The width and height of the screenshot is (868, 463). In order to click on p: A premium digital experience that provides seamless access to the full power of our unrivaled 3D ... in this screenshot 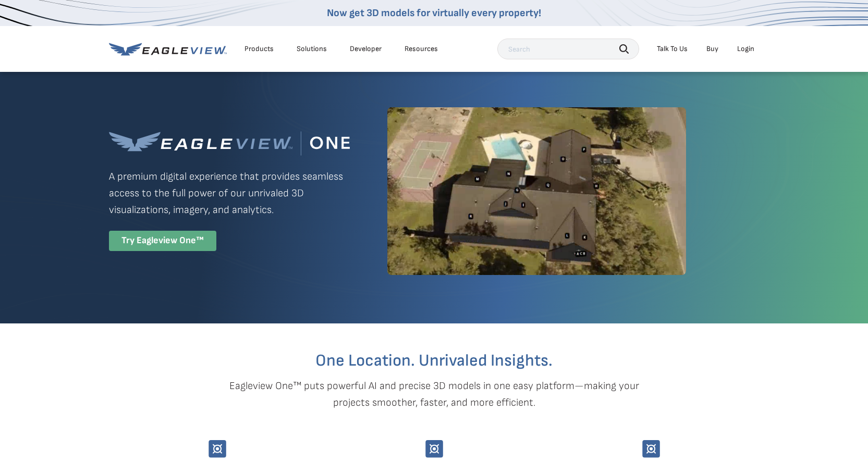, I will do `click(230, 193)`.